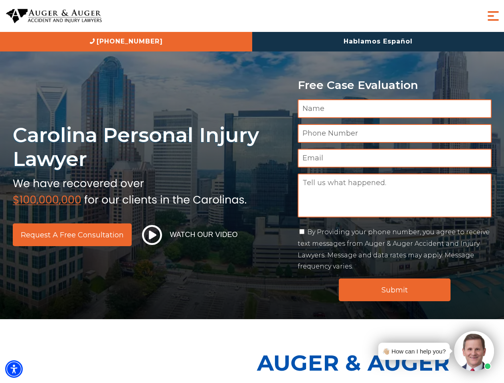 This screenshot has width=504, height=383. Describe the element at coordinates (395, 290) in the screenshot. I see `input: Submit` at that location.